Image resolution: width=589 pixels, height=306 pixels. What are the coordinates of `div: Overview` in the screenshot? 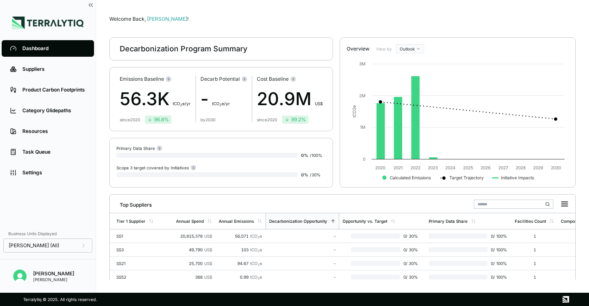 It's located at (358, 49).